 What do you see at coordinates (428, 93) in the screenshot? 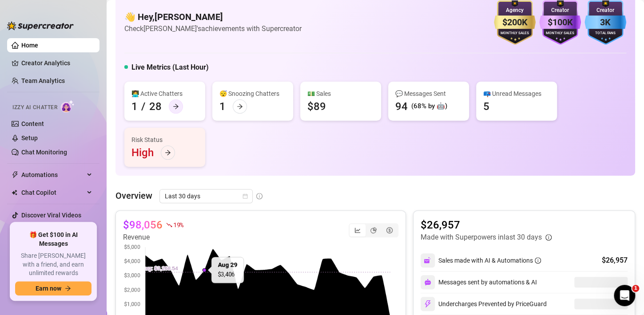
I see `div: 💬 Messages Sent` at bounding box center [428, 93].